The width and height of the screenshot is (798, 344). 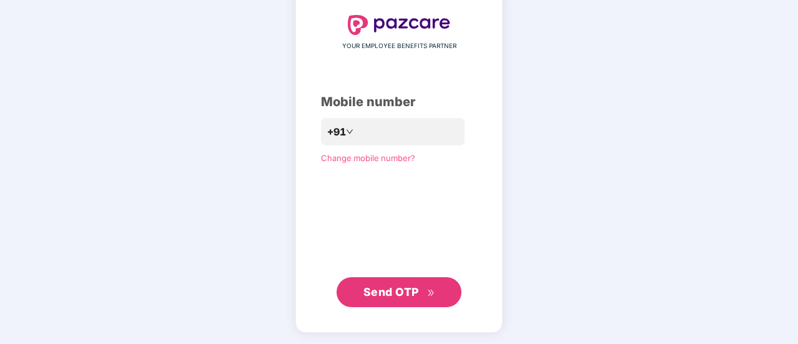 What do you see at coordinates (368, 158) in the screenshot?
I see `span: Change mobile number?` at bounding box center [368, 158].